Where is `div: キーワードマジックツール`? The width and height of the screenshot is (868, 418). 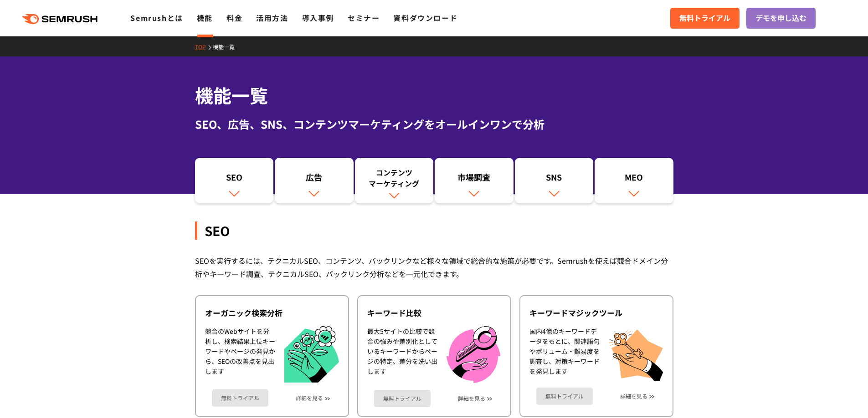
div: キーワードマジックツール is located at coordinates (596, 313).